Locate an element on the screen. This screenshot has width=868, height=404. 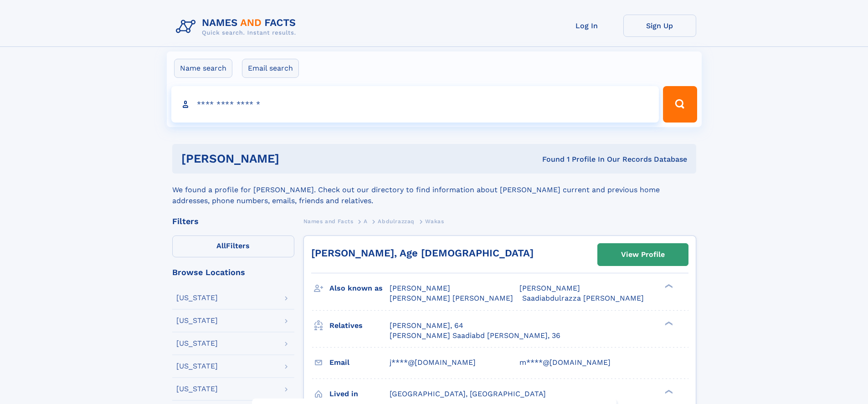
span: Abdulrazzaq is located at coordinates (396, 221).